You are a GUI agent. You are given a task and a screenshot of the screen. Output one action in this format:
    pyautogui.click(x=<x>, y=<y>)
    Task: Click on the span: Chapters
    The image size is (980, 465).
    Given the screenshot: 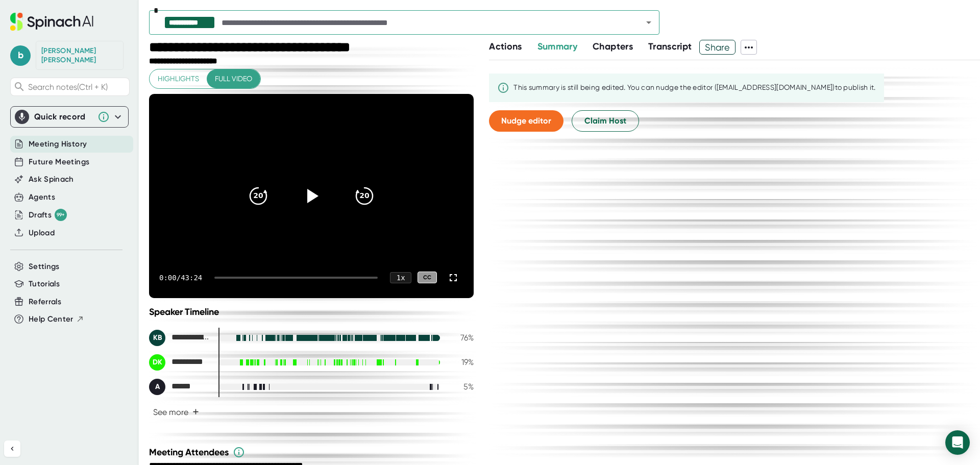 What is the action you would take?
    pyautogui.click(x=612, y=47)
    